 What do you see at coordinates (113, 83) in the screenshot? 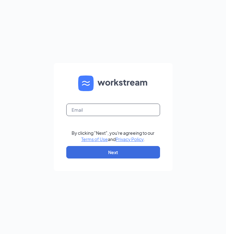
I see `img: WS logo and Workstream text` at bounding box center [113, 83].